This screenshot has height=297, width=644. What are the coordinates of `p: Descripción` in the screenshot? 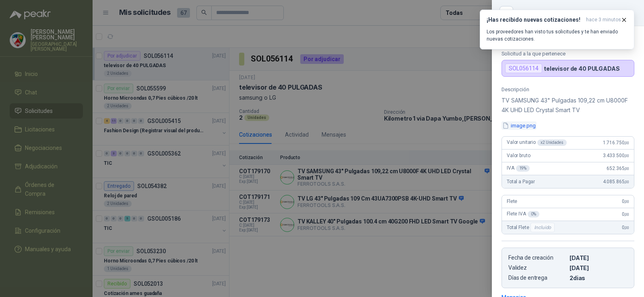 It's located at (568, 89).